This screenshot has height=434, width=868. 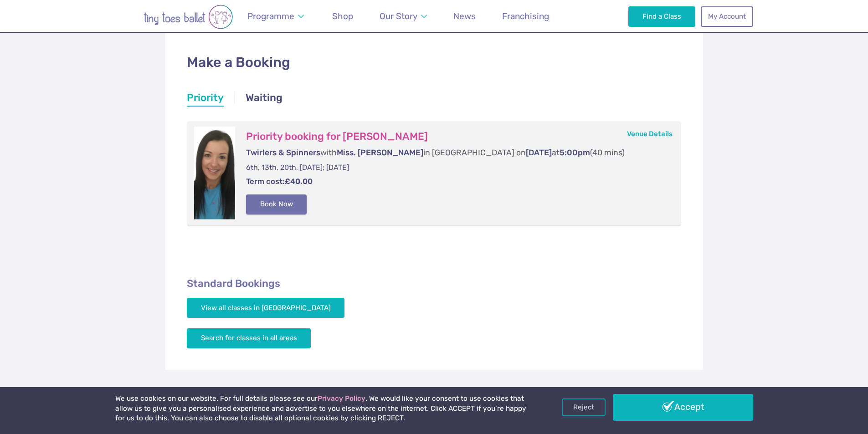 I want to click on a: Search for classes in all areas, so click(x=249, y=338).